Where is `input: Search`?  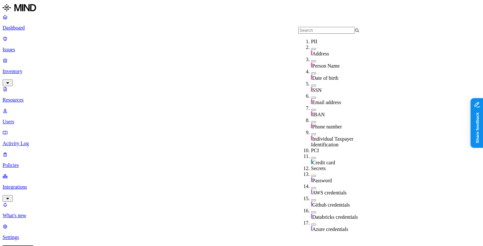
input: Search is located at coordinates (327, 30).